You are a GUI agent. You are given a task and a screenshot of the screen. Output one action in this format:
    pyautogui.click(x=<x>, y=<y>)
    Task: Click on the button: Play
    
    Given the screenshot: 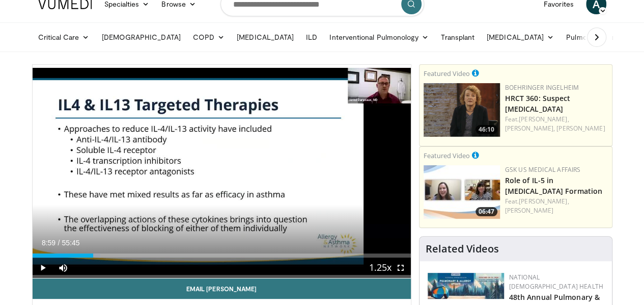 What is the action you would take?
    pyautogui.click(x=43, y=267)
    